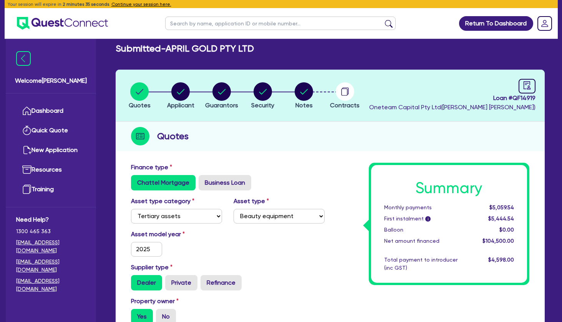 This screenshot has width=562, height=322. I want to click on span: Applicant, so click(181, 105).